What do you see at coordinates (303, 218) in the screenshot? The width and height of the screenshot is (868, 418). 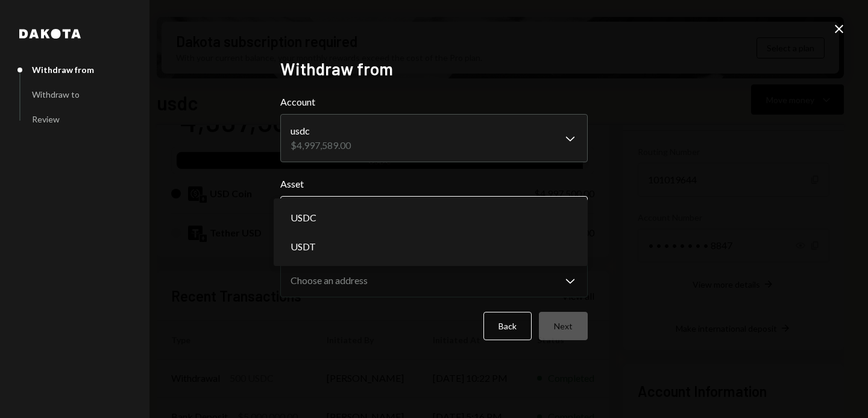 I see `span: USDC` at bounding box center [303, 218].